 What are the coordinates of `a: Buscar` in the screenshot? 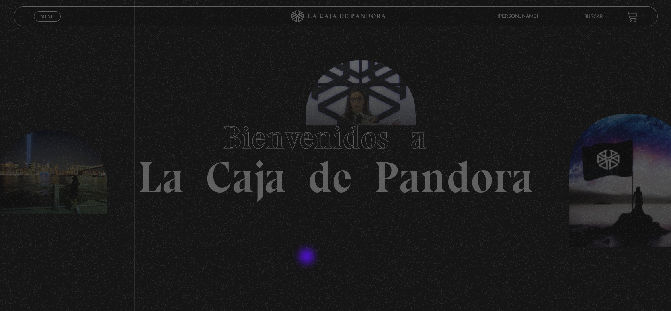 It's located at (594, 16).